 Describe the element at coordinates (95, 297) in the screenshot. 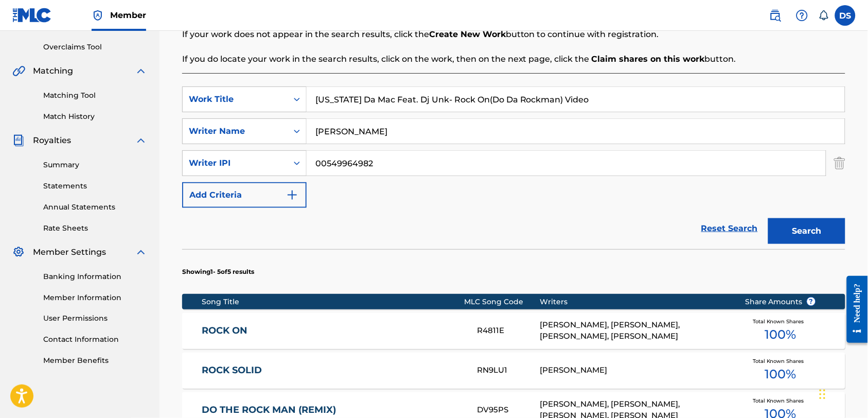

I see `a: Member Information` at that location.